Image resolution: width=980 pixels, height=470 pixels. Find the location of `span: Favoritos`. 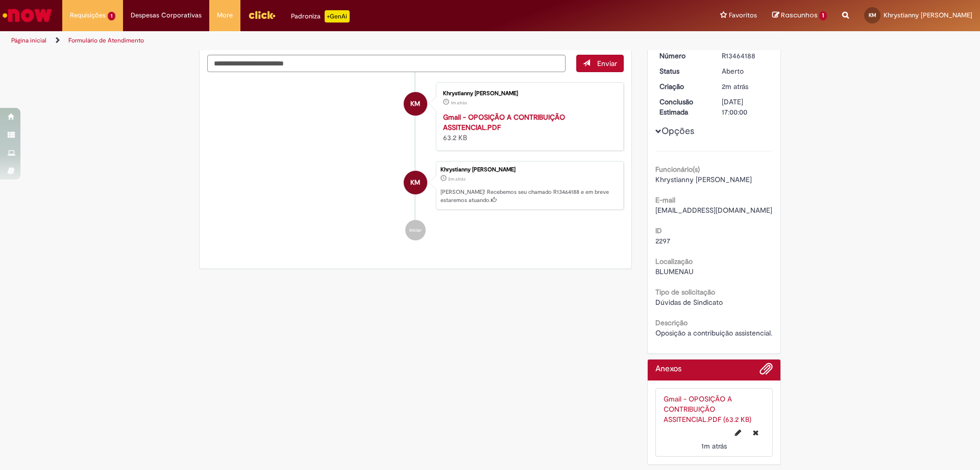

span: Favoritos is located at coordinates (743, 16).